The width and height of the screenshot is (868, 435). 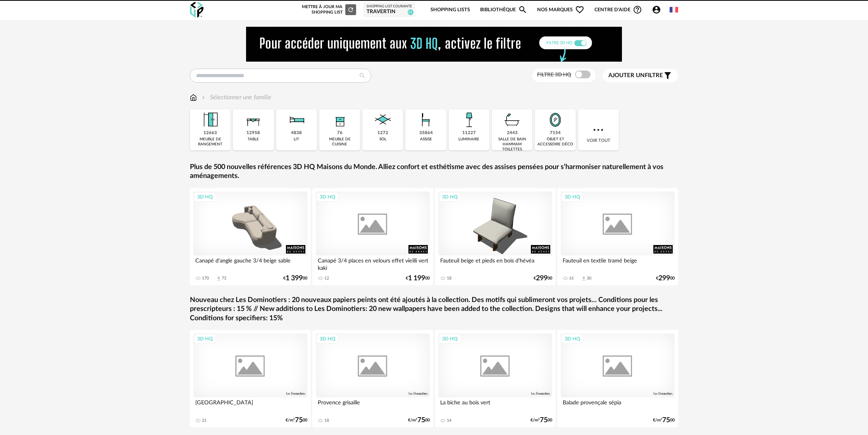 What do you see at coordinates (469, 139) in the screenshot?
I see `div: luminaire` at bounding box center [469, 139].